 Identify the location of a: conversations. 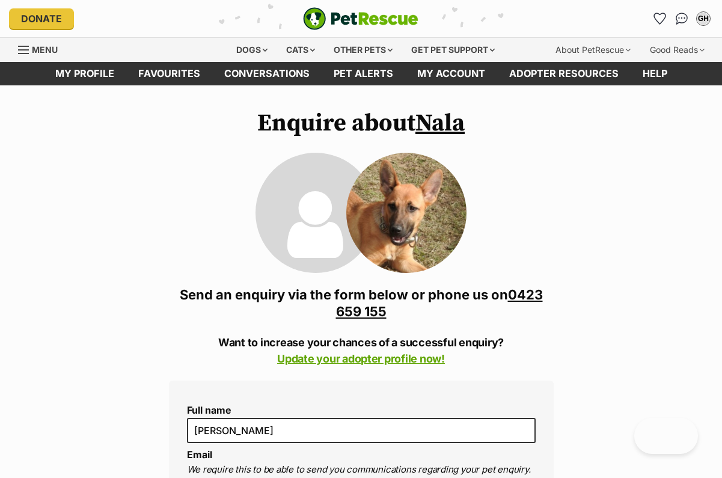
(267, 73).